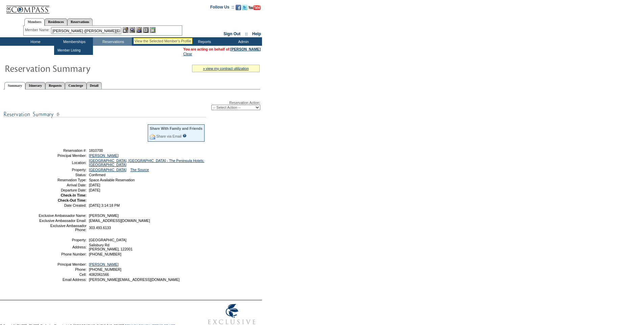 The image size is (644, 325). I want to click on td: Reservation Type:, so click(62, 180).